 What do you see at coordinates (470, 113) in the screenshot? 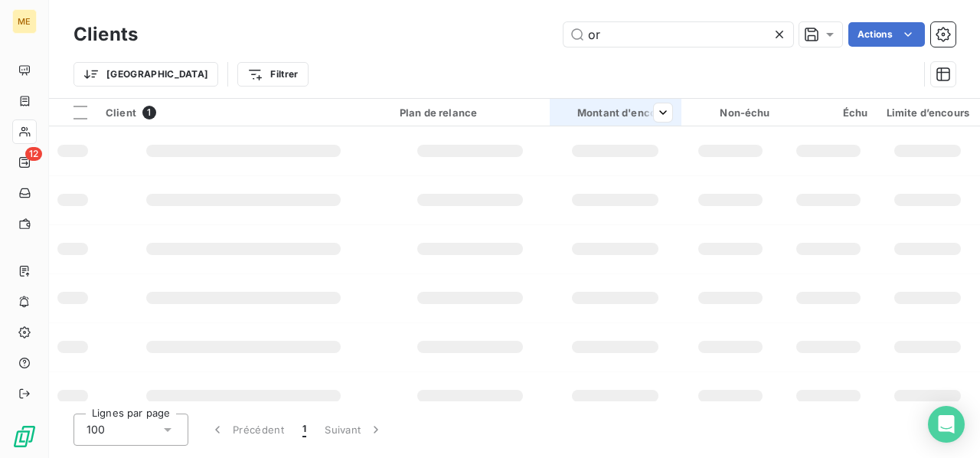
I see `div: Plan de relance` at bounding box center [470, 113].